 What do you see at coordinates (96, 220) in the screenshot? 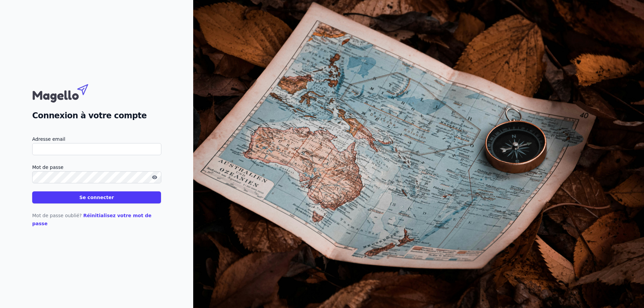
I see `p: Mot de passe oublié?` at bounding box center [96, 220].